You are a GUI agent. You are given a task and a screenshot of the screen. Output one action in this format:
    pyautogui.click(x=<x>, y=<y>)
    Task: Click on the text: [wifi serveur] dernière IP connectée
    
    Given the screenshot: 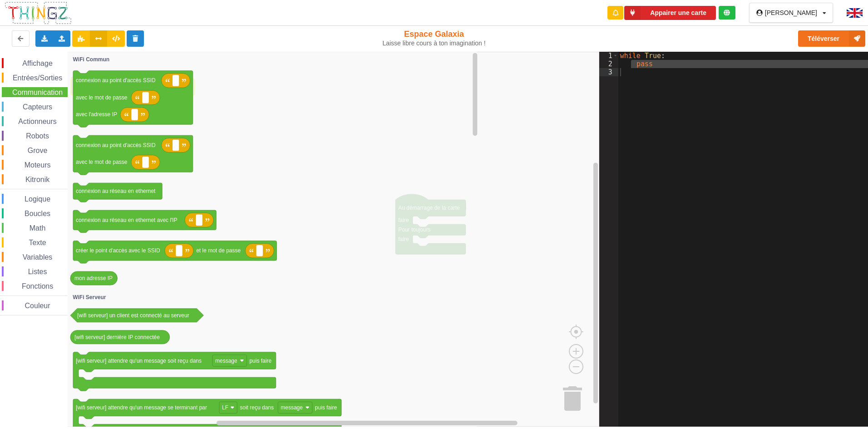 What is the action you would take?
    pyautogui.click(x=117, y=337)
    